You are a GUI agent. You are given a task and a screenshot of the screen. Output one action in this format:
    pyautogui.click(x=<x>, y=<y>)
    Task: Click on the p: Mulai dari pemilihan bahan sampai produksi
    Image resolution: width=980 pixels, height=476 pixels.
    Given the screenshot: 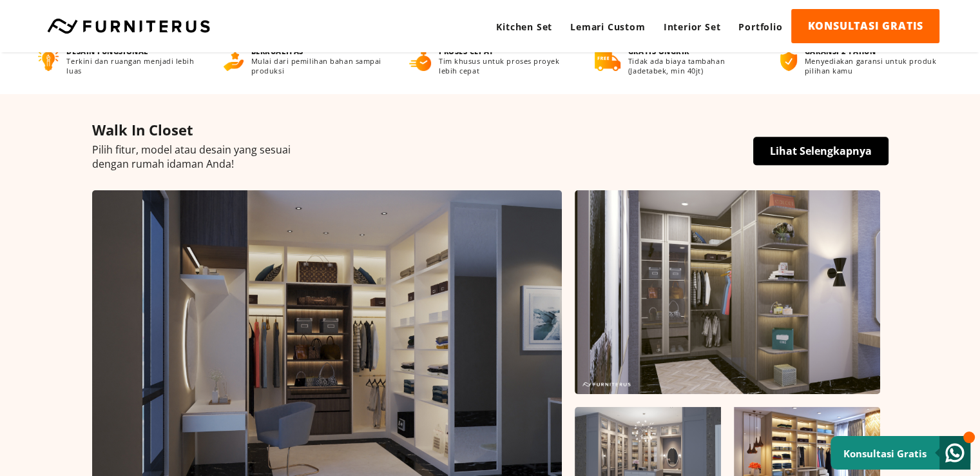 What is the action you would take?
    pyautogui.click(x=318, y=66)
    